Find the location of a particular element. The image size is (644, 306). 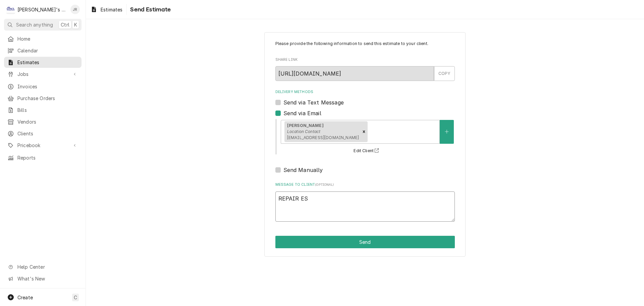

span: Bills is located at coordinates (48, 110).